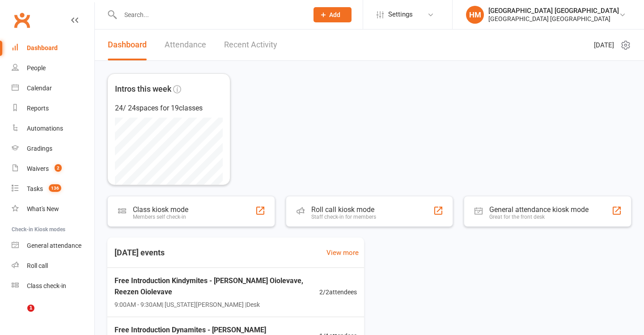  What do you see at coordinates (39, 149) in the screenshot?
I see `div: Gradings` at bounding box center [39, 149].